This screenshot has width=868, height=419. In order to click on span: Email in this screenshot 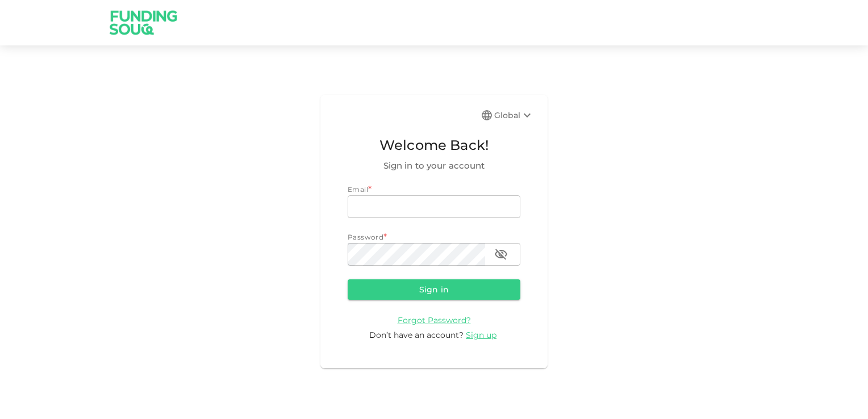, I will do `click(358, 189)`.